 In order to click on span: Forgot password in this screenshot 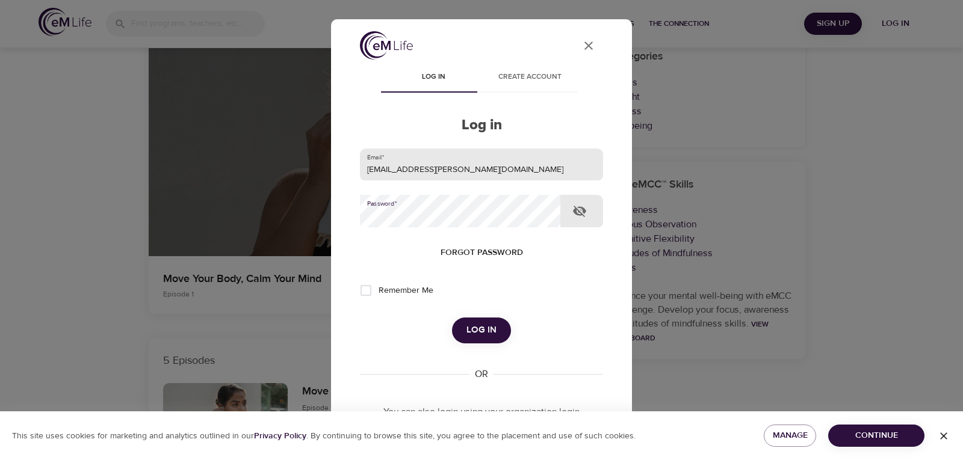, I will do `click(481, 253)`.